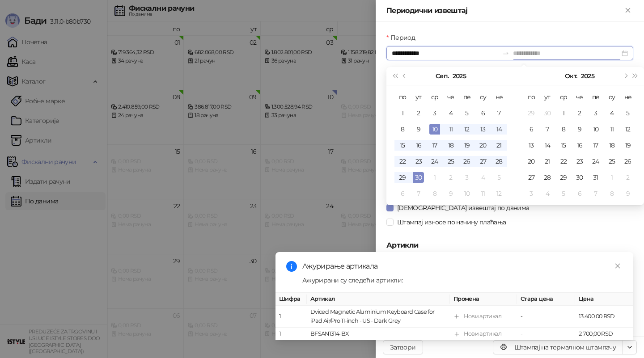 This screenshot has width=644, height=358. I want to click on th: ср, so click(564, 97).